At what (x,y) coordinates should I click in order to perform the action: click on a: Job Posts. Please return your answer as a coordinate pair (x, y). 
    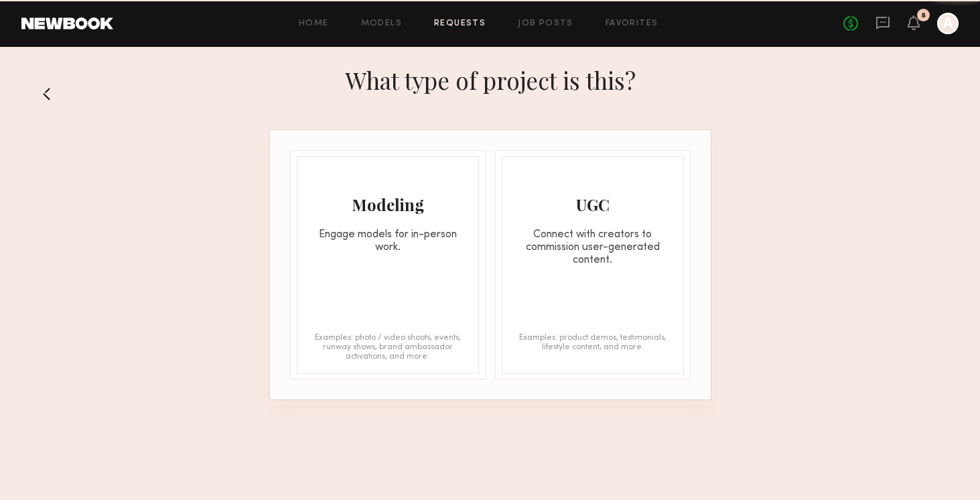
    Looking at the image, I should click on (545, 23).